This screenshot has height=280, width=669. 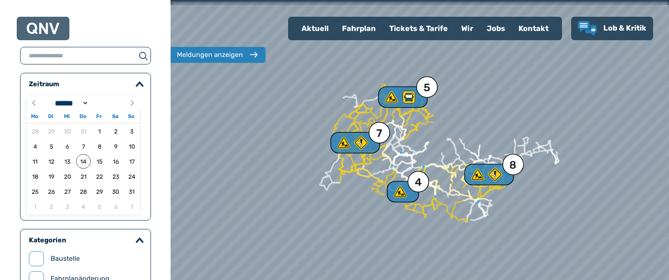 What do you see at coordinates (99, 191) in the screenshot?
I see `span: 29.08.2025` at bounding box center [99, 191].